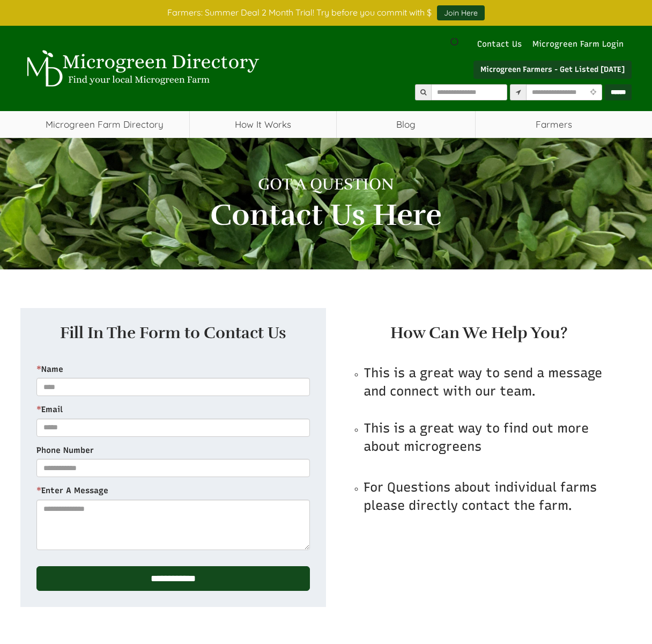 The image size is (652, 644). Describe the element at coordinates (499, 44) in the screenshot. I see `a: Contact Us` at that location.